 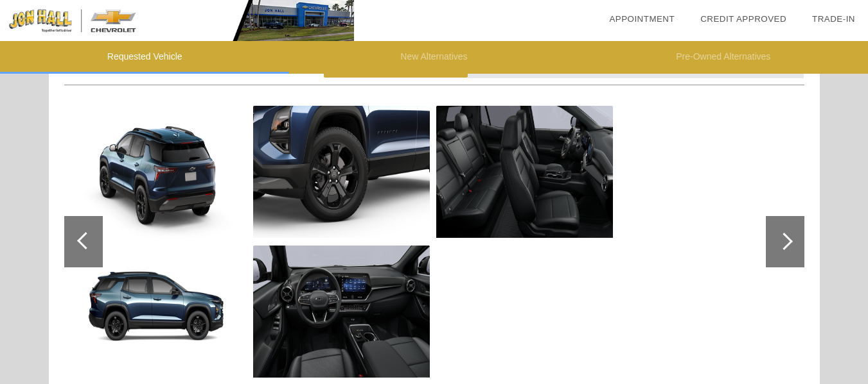 I want to click on img: 3.jpg, so click(x=158, y=312).